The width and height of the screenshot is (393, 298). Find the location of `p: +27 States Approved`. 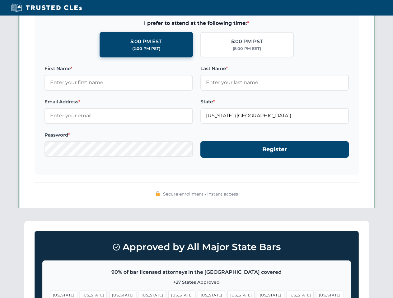

p: +27 States Approved is located at coordinates (196, 283).